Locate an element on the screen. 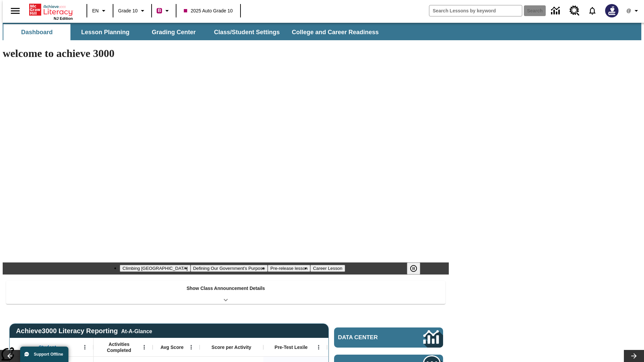  div: Show Class Announcement Details is located at coordinates (226, 293).